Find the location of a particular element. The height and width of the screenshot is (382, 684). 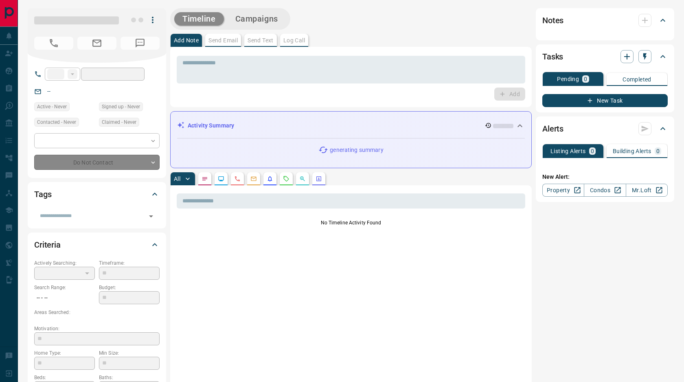

button: New Task is located at coordinates (605, 101).